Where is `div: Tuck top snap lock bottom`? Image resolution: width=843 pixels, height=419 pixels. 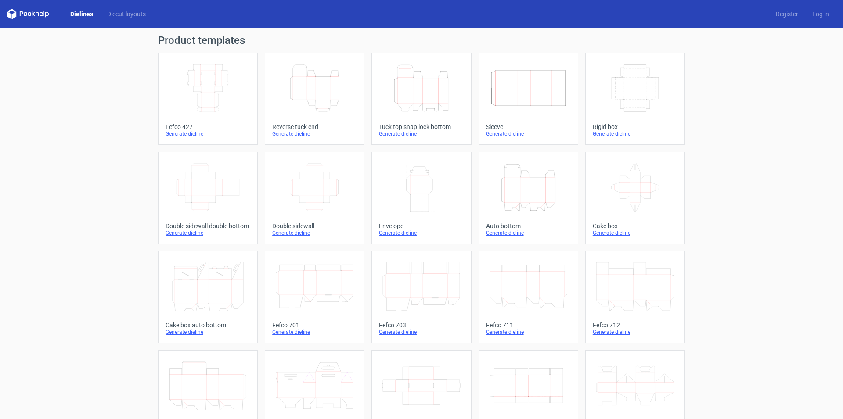
div: Tuck top snap lock bottom is located at coordinates (421, 127).